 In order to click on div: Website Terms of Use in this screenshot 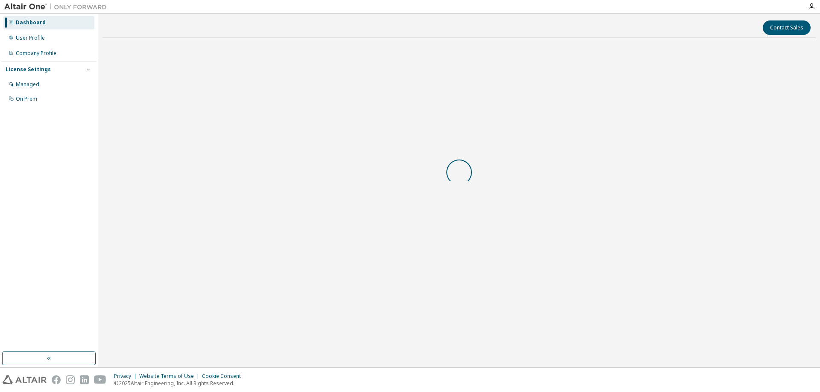, I will do `click(170, 377)`.